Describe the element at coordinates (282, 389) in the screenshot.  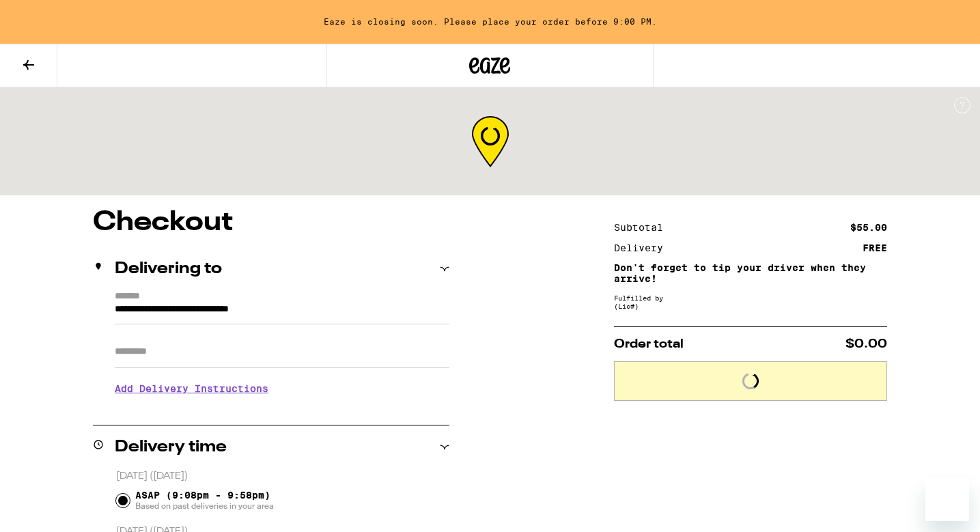
I see `h3: Add Delivery Instructions` at that location.